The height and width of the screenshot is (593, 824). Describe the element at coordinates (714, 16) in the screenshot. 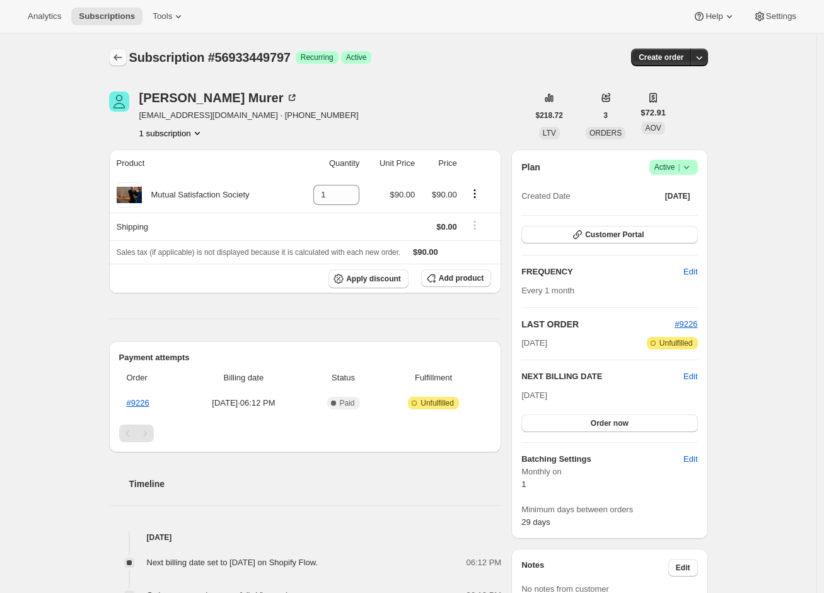

I see `button: Help` at that location.